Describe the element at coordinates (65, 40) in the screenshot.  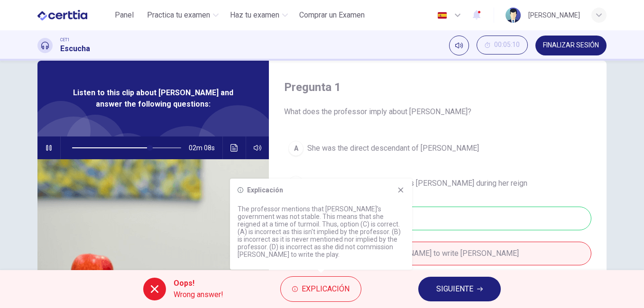
I see `span: CET1` at that location.